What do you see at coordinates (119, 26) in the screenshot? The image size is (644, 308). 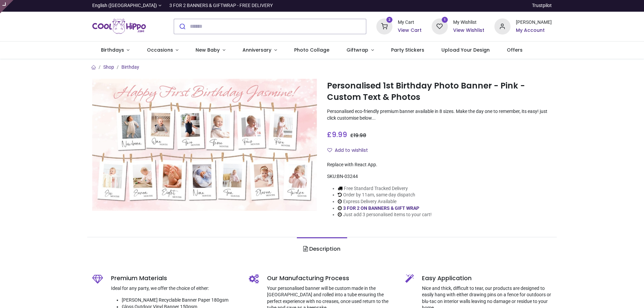 I see `span: Logo of Cool Hippo` at bounding box center [119, 26].